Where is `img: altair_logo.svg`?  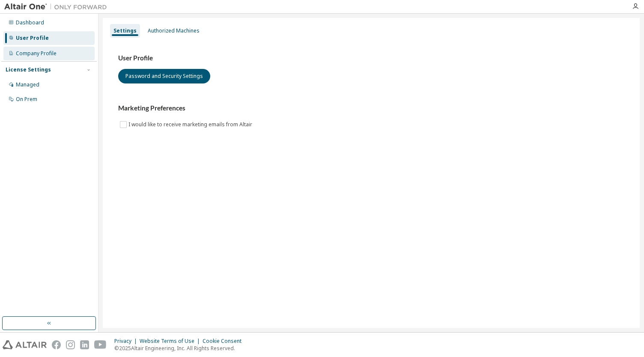
img: altair_logo.svg is located at coordinates (24, 345).